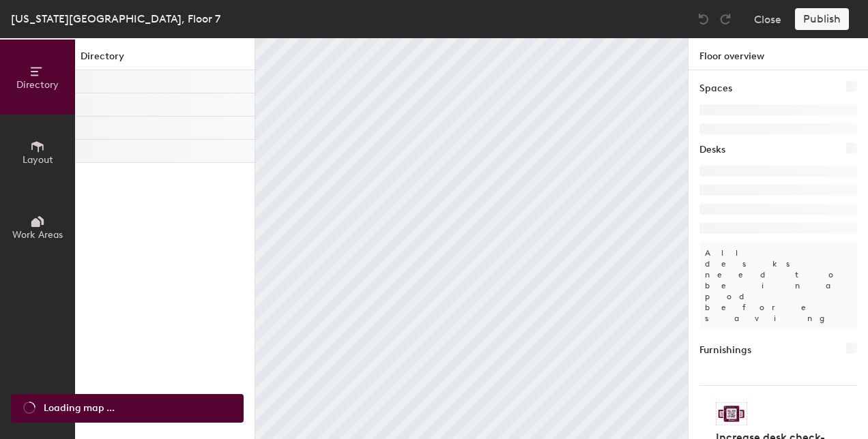 The height and width of the screenshot is (439, 868). I want to click on p: All desks need to be in a pod before saving, so click(778, 286).